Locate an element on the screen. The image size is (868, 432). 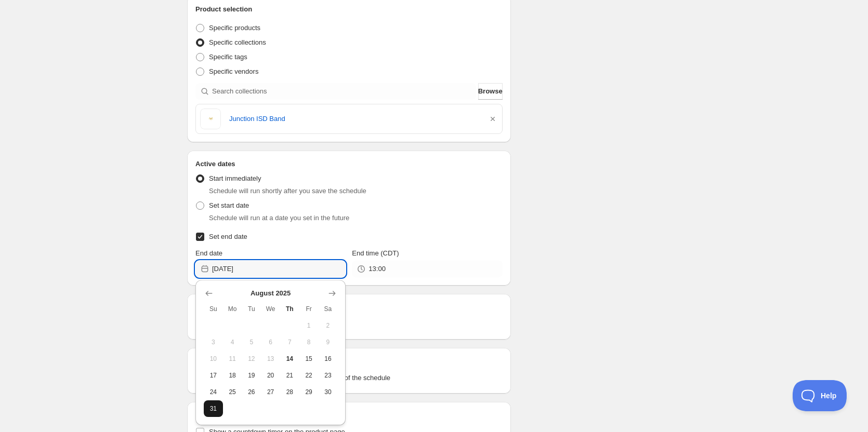
span: 14 is located at coordinates (289, 358).